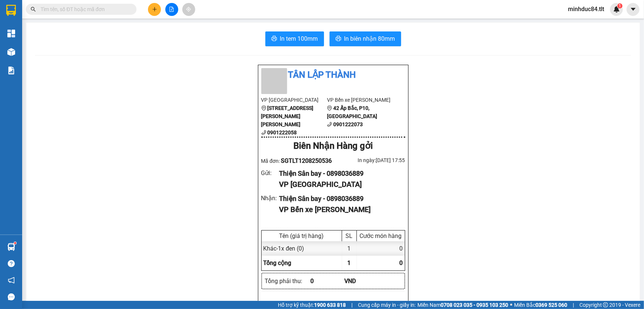 The height and width of the screenshot is (309, 644). Describe the element at coordinates (155, 9) in the screenshot. I see `span: plus` at that location.